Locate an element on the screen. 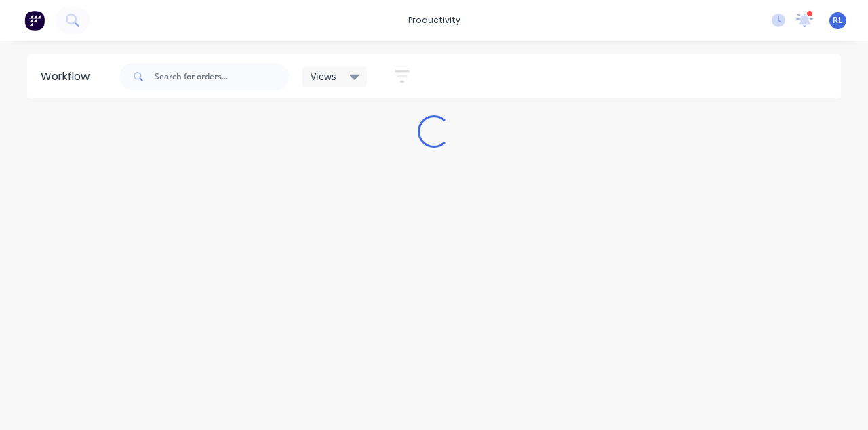  img: Factory is located at coordinates (34, 20).